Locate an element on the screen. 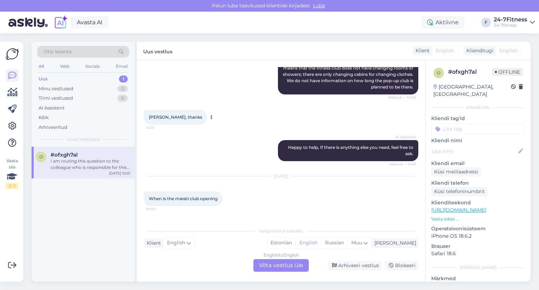 The width and height of the screenshot is (539, 290). input: Lisa tag is located at coordinates (478, 129).